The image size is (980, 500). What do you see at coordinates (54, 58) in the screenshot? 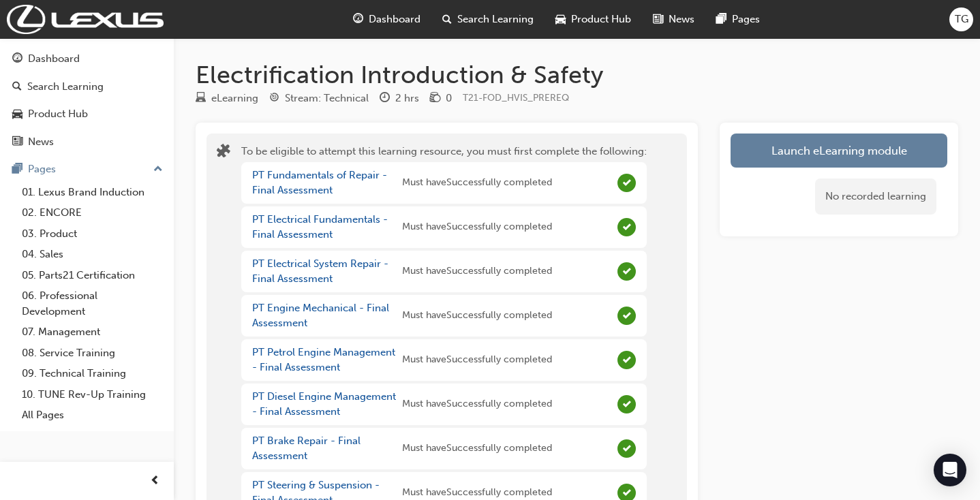
I see `div: Dashboard` at bounding box center [54, 58].